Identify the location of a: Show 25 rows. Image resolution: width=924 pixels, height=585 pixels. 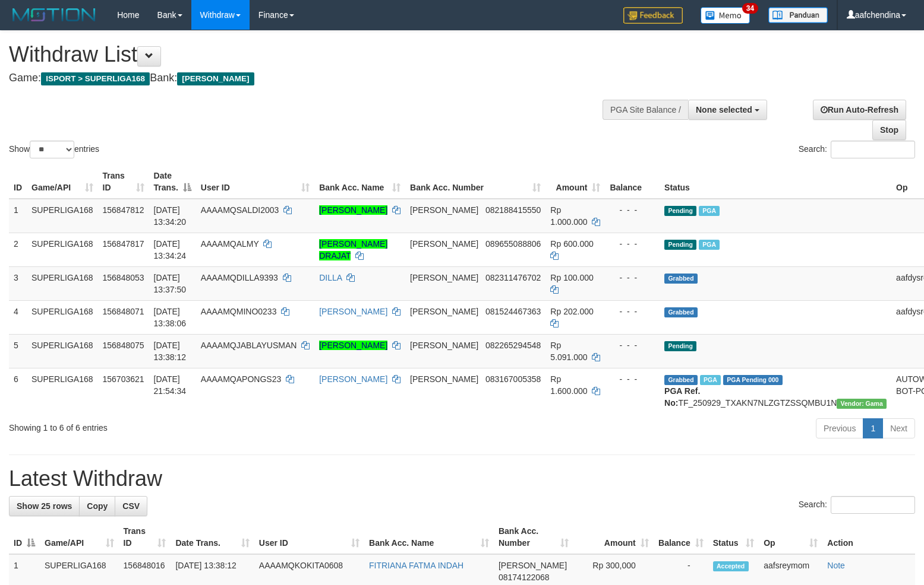
(44, 507).